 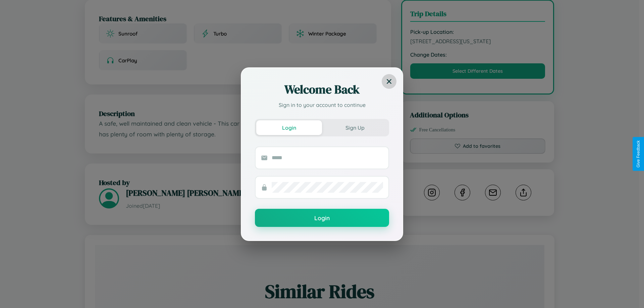 What do you see at coordinates (355, 128) in the screenshot?
I see `button: Sign Up` at bounding box center [355, 128].